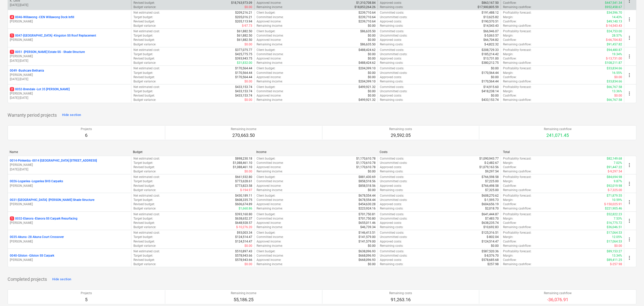 This screenshot has height=306, width=644. Describe the element at coordinates (614, 100) in the screenshot. I see `p: $66,767.58` at that location.